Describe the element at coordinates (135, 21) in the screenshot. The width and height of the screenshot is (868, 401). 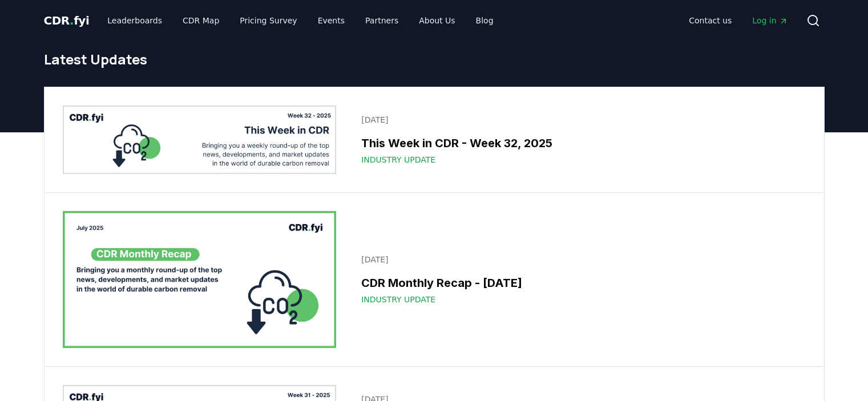
I see `a: Leaderboards` at that location.